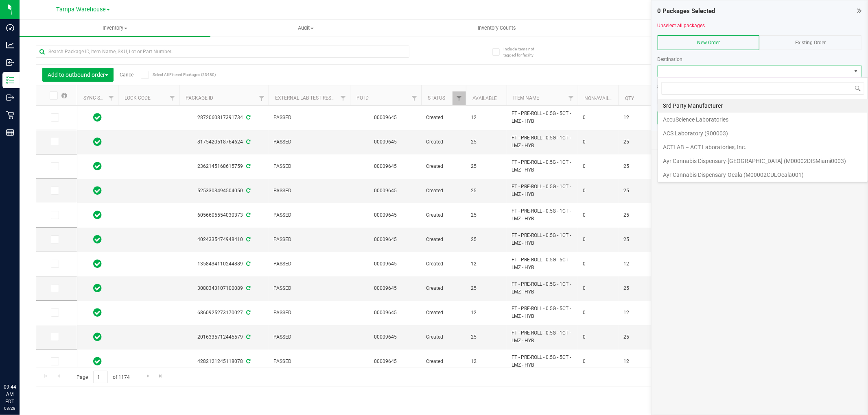 This screenshot has height=415, width=868. Describe the element at coordinates (639, 264) in the screenshot. I see `span: 12` at that location.